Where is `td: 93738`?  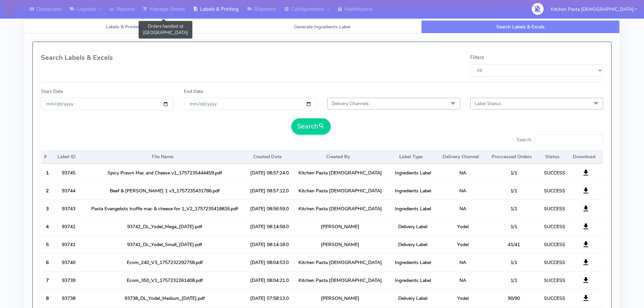
td: 93738 is located at coordinates (68, 298).